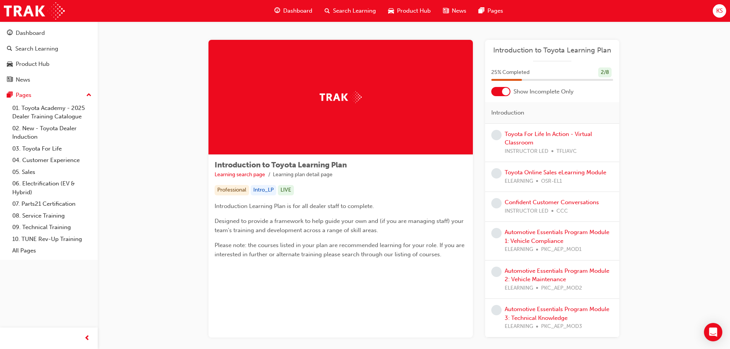 This screenshot has width=730, height=349. What do you see at coordinates (37, 49) in the screenshot?
I see `div: Search Learning` at bounding box center [37, 49].